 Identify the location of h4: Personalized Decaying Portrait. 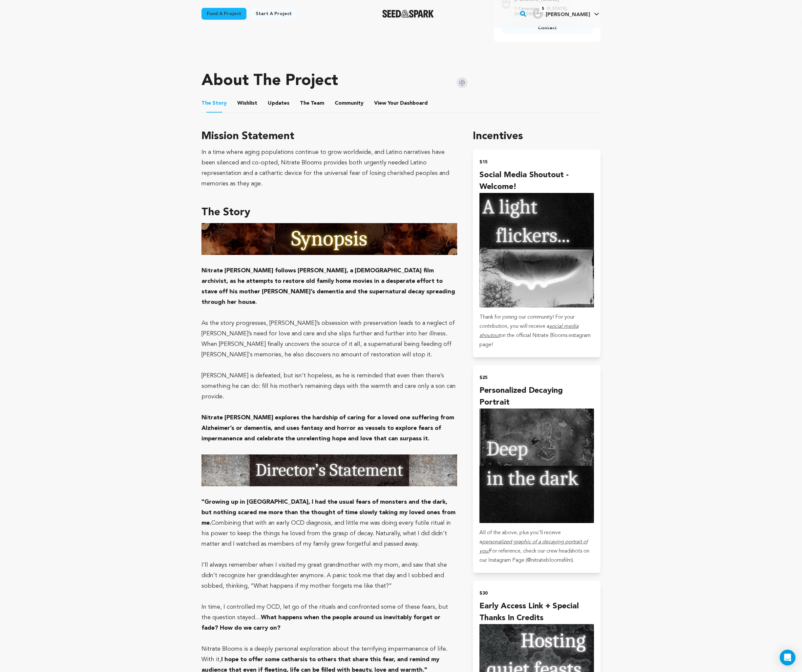
(537, 397).